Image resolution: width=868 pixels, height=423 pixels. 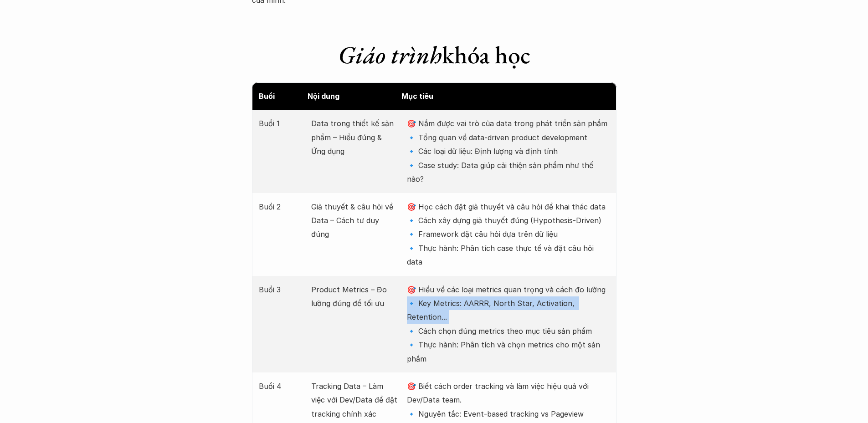 What do you see at coordinates (323, 96) in the screenshot?
I see `strong: Nội dung` at bounding box center [323, 96].